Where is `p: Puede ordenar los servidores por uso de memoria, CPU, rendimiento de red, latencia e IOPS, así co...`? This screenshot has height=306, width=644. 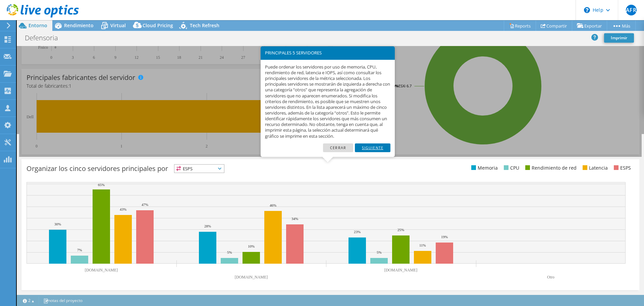
p: Puede ordenar los servidores por uso de memoria, CPU, rendimiento de red, latencia e IOPS, así co... is located at coordinates (327, 101).